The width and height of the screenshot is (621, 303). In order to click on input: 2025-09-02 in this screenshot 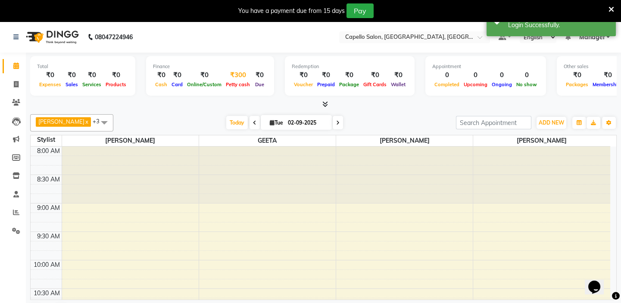, I will do `click(307, 123)`.